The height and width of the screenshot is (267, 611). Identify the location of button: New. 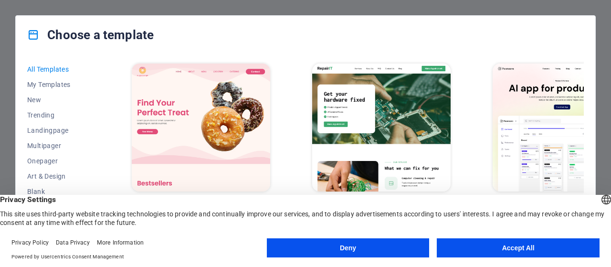
(58, 100).